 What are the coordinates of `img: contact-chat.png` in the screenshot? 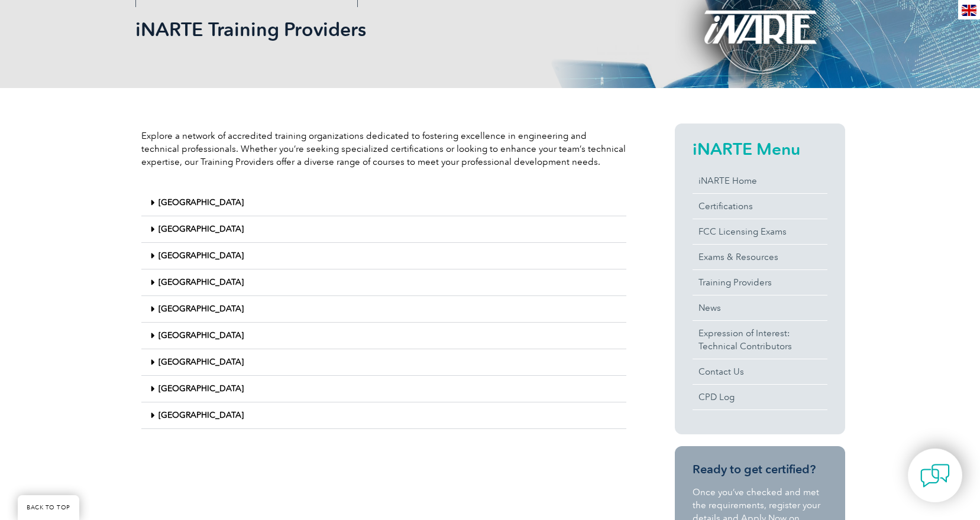 It's located at (935, 476).